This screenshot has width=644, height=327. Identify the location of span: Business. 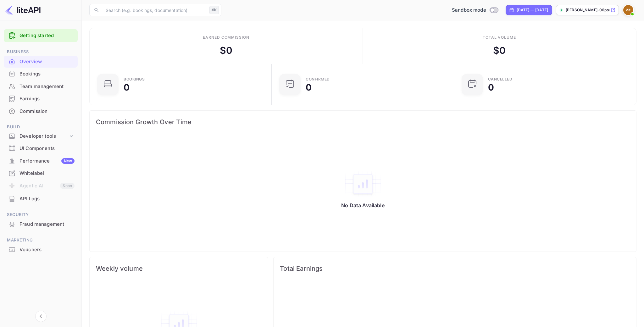
(41, 52).